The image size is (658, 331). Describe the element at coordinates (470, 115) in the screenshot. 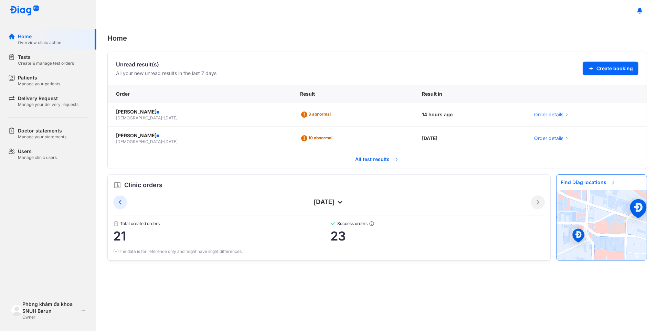

I see `div: 14 hours ago` at that location.